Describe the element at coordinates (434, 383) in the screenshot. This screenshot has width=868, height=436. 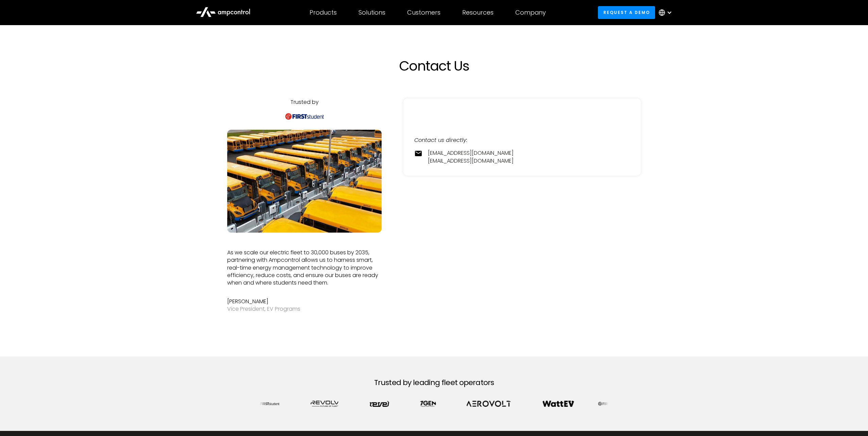
I see `h2: Trusted by leading fleet operators` at that location.